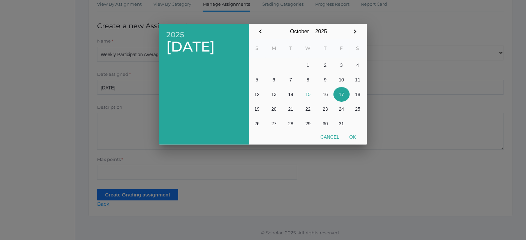 The width and height of the screenshot is (526, 240). Describe the element at coordinates (353, 137) in the screenshot. I see `button: Ok` at that location.